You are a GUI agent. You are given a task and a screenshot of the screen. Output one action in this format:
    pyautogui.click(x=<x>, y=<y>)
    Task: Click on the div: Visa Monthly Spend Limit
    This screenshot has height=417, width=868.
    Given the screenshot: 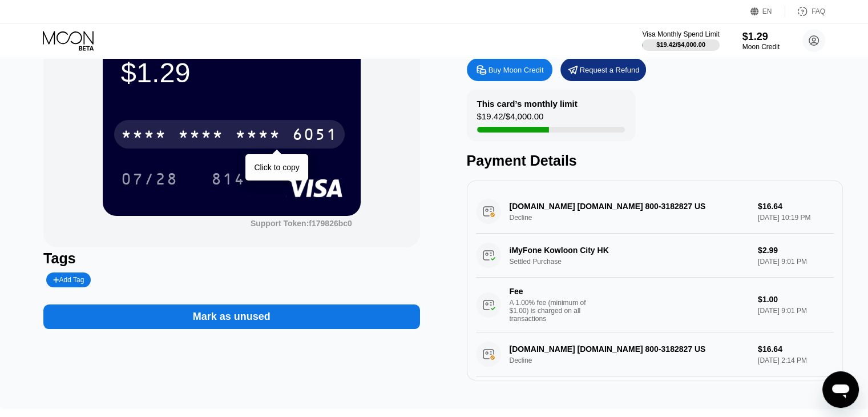 What is the action you would take?
    pyautogui.click(x=680, y=34)
    